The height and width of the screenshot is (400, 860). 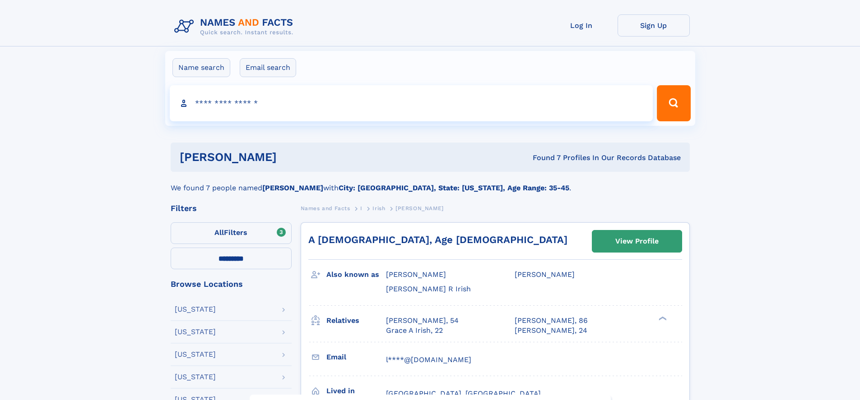 What do you see at coordinates (268, 68) in the screenshot?
I see `label: Email search` at bounding box center [268, 68].